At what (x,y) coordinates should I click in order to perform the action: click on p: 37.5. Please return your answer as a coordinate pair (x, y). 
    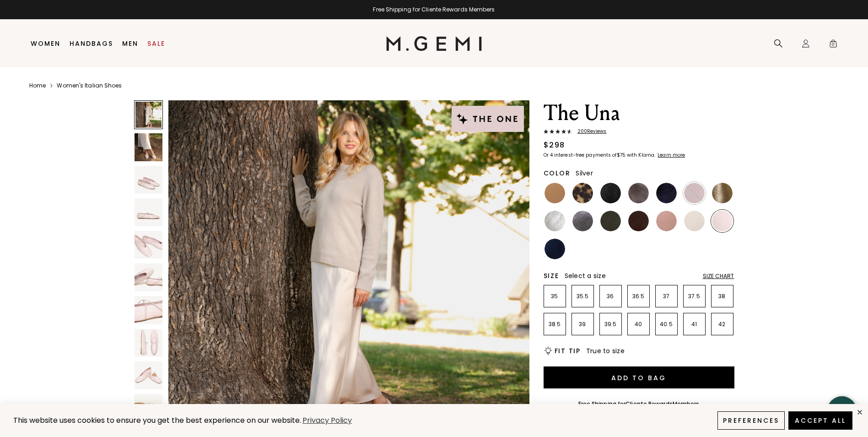
    Looking at the image, I should click on (694, 297).